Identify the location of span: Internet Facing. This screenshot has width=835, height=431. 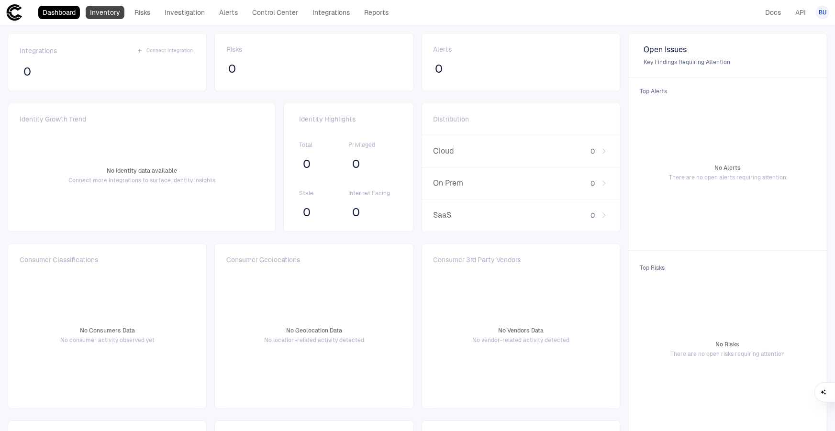
(373, 193).